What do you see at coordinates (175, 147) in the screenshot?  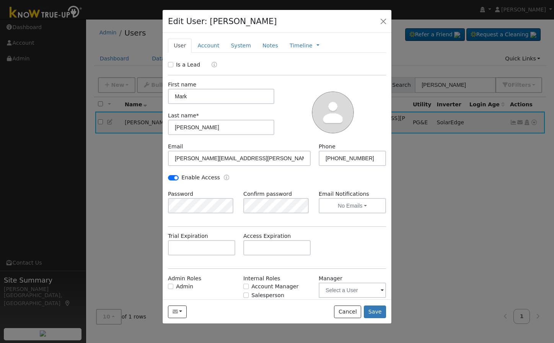 I see `label: Email` at bounding box center [175, 147].